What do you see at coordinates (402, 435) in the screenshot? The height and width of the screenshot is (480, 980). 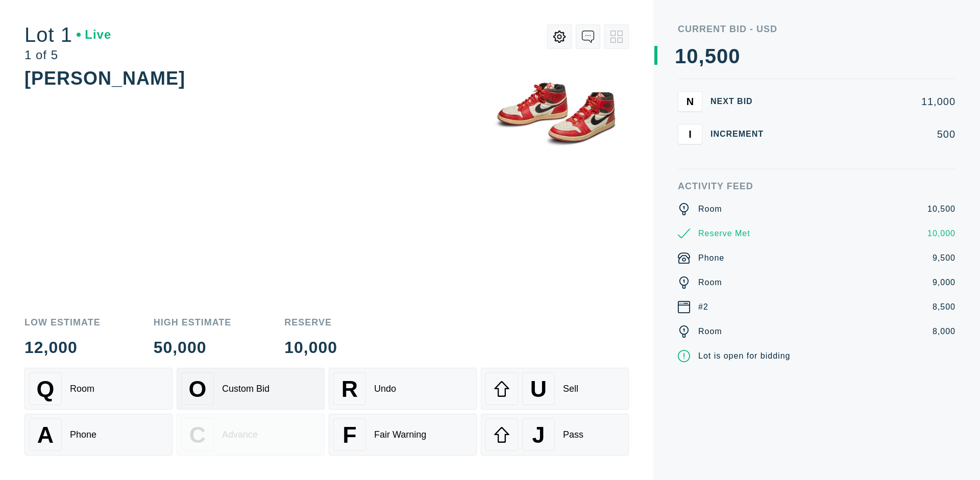 I see `button: FFair Warning` at bounding box center [402, 435].